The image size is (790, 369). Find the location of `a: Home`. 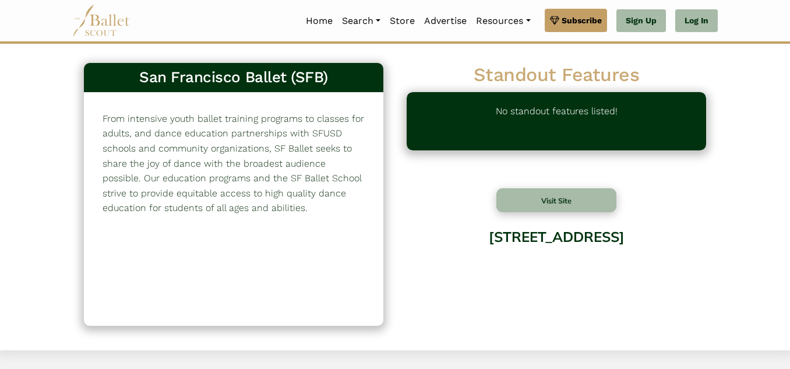

a: Home is located at coordinates (319, 21).